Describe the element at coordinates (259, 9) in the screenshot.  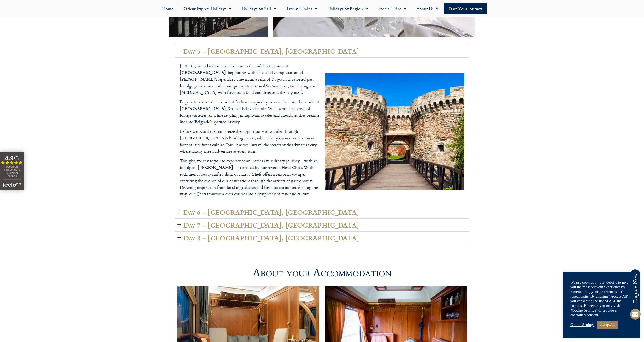
I see `a: Holidays by Rail` at that location.